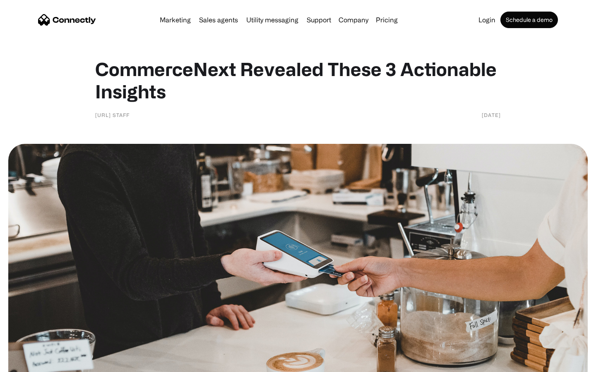 Image resolution: width=596 pixels, height=372 pixels. I want to click on a: Pricing, so click(386, 20).